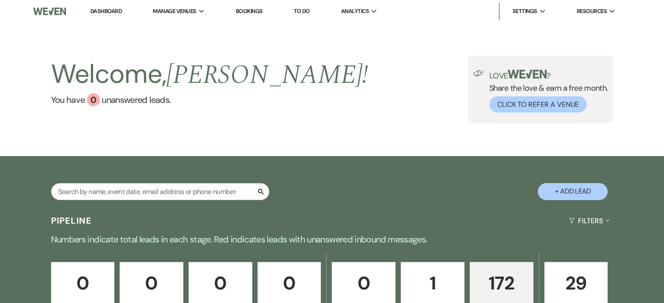 The width and height of the screenshot is (664, 303). Describe the element at coordinates (49, 11) in the screenshot. I see `img: Weven Logo` at that location.